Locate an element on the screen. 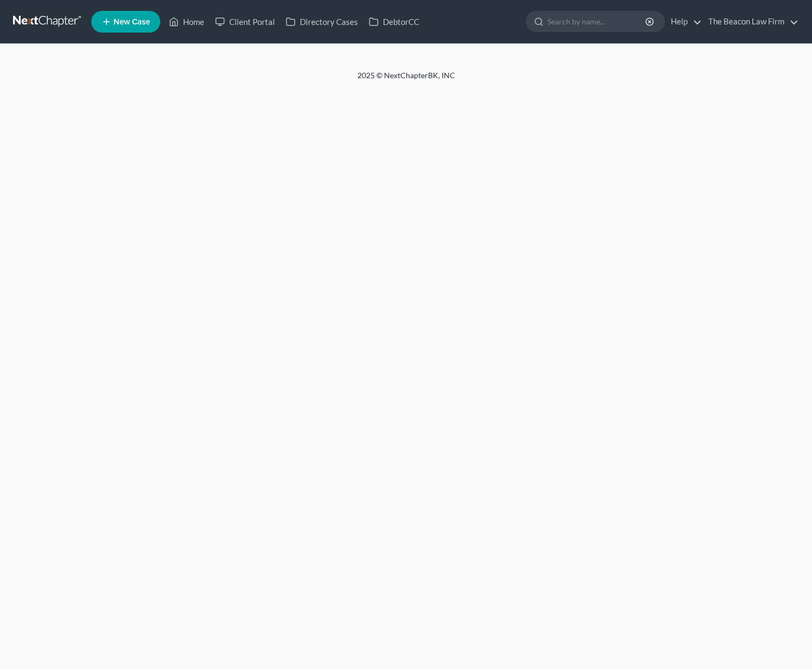  div: 2025 © NextChapterBK, INC is located at coordinates (406, 79).